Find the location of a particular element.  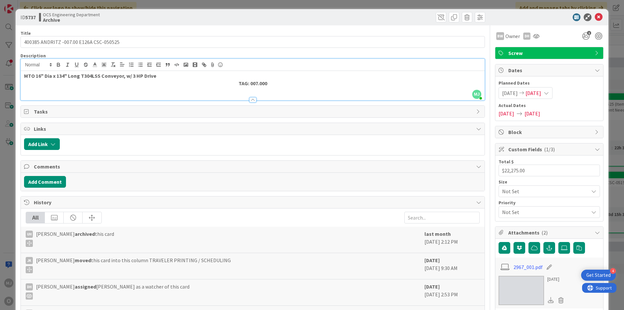

span: MJ is located at coordinates (477, 94).